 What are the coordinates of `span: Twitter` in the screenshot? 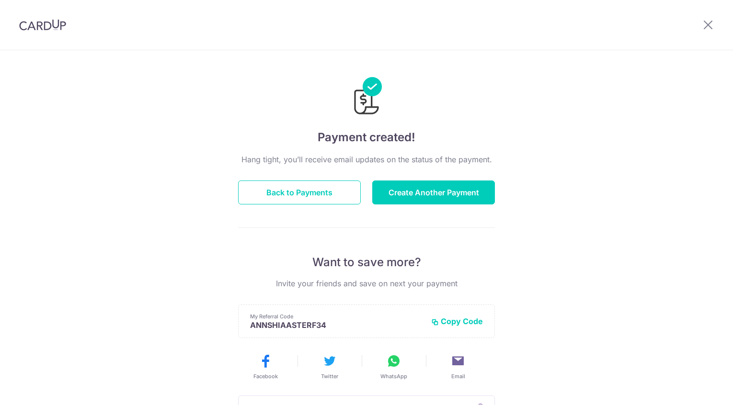 It's located at (330, 377).